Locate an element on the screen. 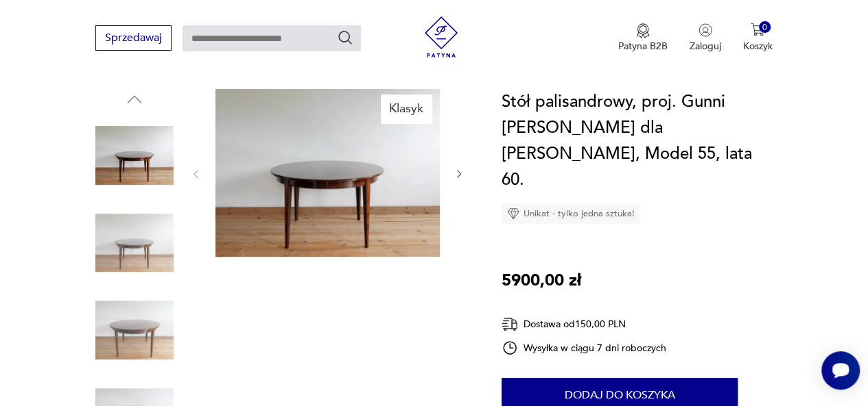  img: Patyna - sklep z meblami i dekoracjami vintage is located at coordinates (441, 37).